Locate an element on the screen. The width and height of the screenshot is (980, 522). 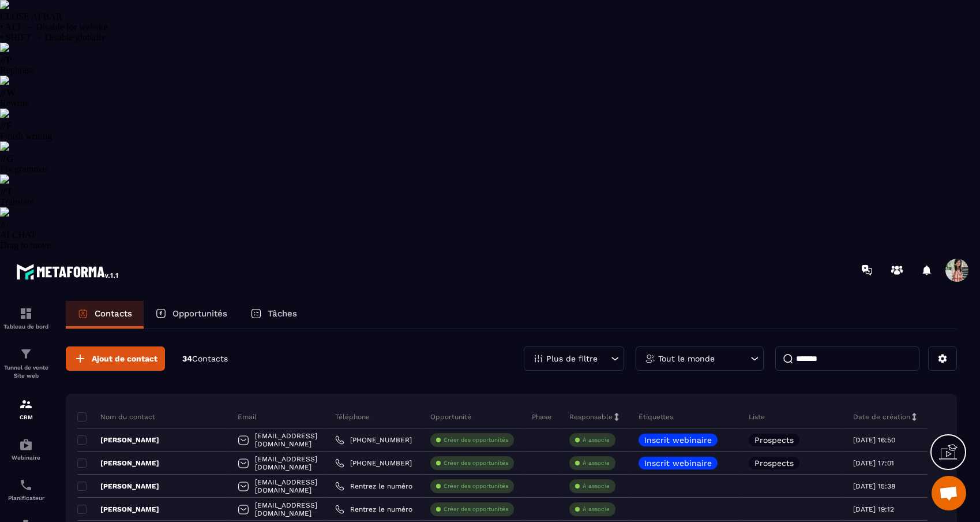
p: Tout le monde is located at coordinates (687, 359).